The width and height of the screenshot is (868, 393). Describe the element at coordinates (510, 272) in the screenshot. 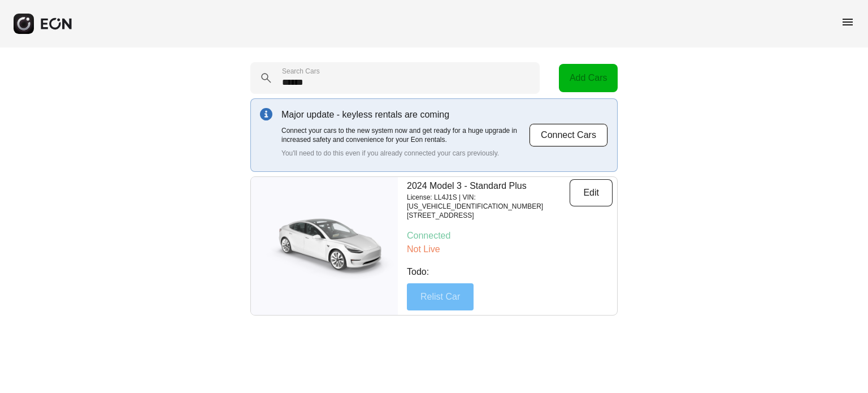

I see `p: Todo:` at that location.